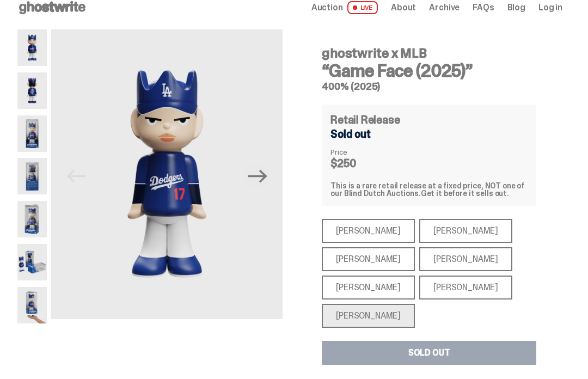 This screenshot has height=379, width=588. I want to click on img: MLB400ScaleImage.2409-ezgif.com-optipng.png, so click(32, 305).